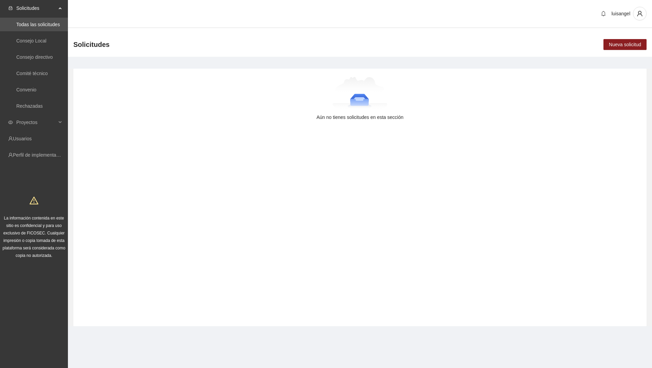 This screenshot has height=368, width=652. What do you see at coordinates (360, 117) in the screenshot?
I see `div: Aún no tienes solicitudes en esta sección` at bounding box center [360, 117].